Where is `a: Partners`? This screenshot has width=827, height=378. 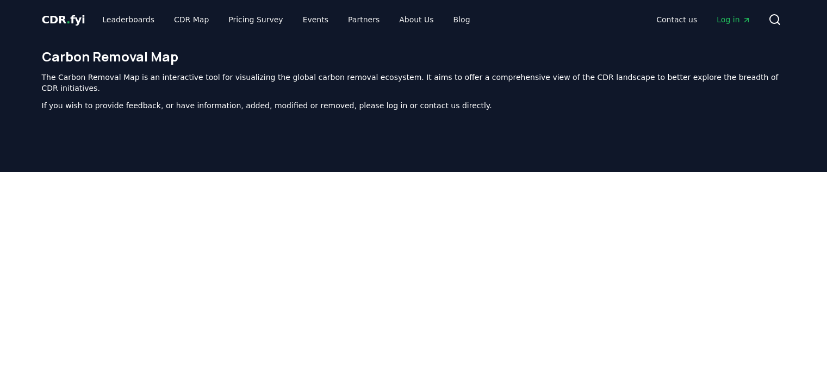 a: Partners is located at coordinates (364, 20).